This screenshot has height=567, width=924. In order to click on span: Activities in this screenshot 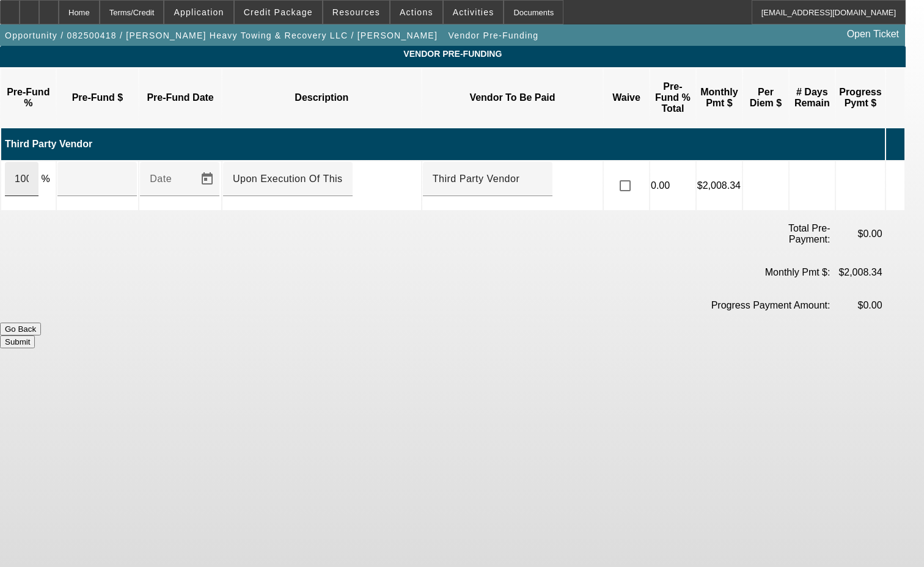, I will do `click(473, 12)`.